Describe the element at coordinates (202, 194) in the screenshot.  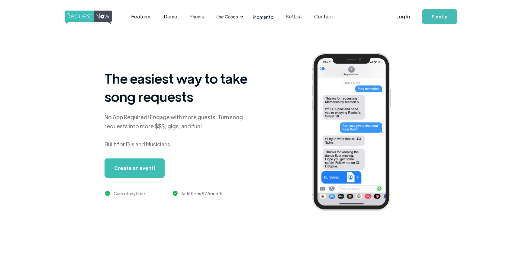
I see `div: As little as $7/month` at that location.